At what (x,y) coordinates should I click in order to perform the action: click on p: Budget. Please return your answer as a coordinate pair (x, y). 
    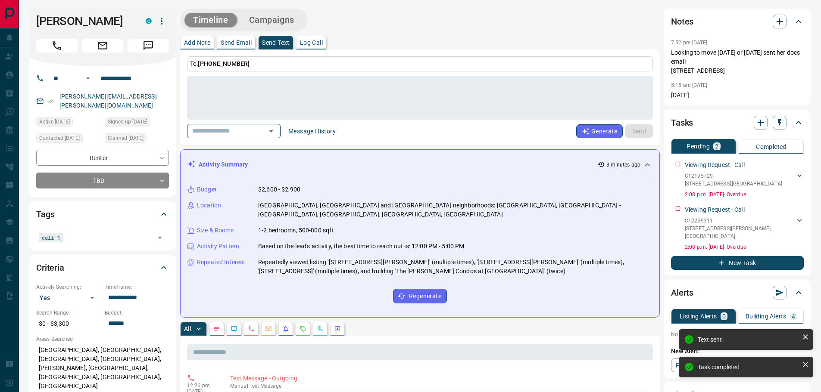
    Looking at the image, I should click on (207, 190).